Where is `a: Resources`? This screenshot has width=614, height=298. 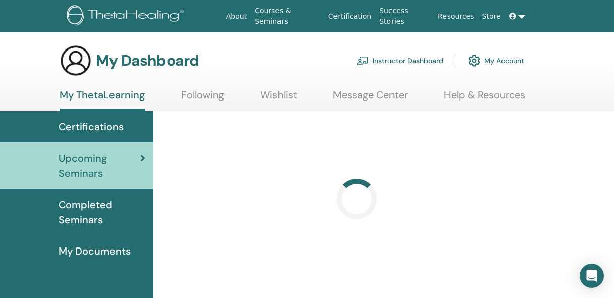 a: Resources is located at coordinates (456, 16).